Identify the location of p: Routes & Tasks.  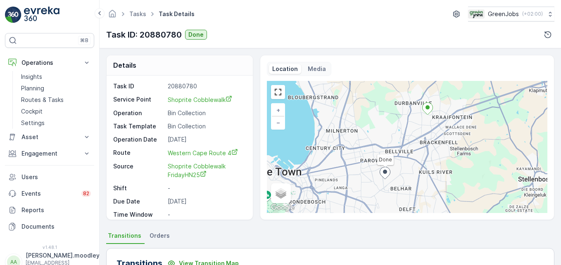
(42, 100).